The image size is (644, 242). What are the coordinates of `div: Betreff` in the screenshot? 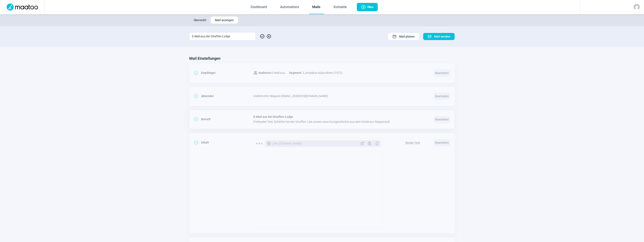 It's located at (223, 120).